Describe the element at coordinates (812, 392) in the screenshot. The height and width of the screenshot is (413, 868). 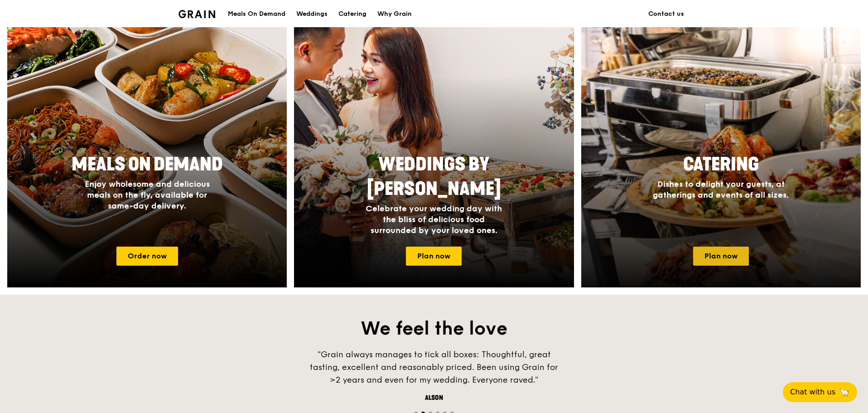
I see `span: Chat with us` at that location.